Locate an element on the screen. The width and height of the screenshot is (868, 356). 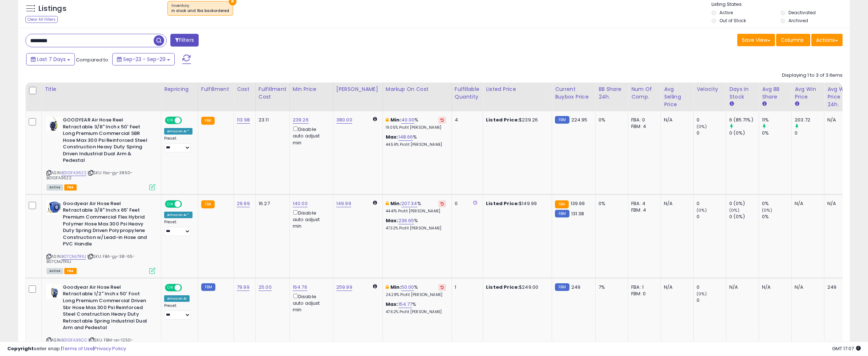
a: 236.65 is located at coordinates (406, 221).